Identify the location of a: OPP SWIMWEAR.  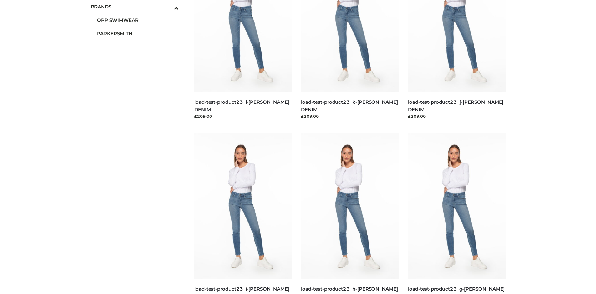
(138, 20).